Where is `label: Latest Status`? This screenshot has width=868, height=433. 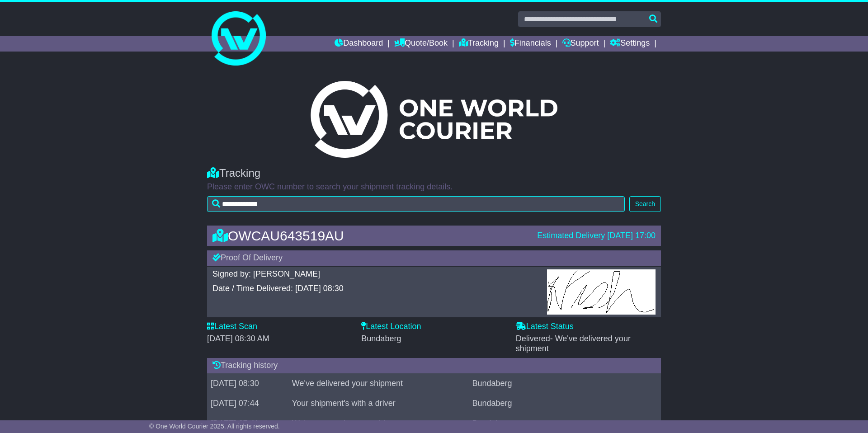 label: Latest Status is located at coordinates (545, 327).